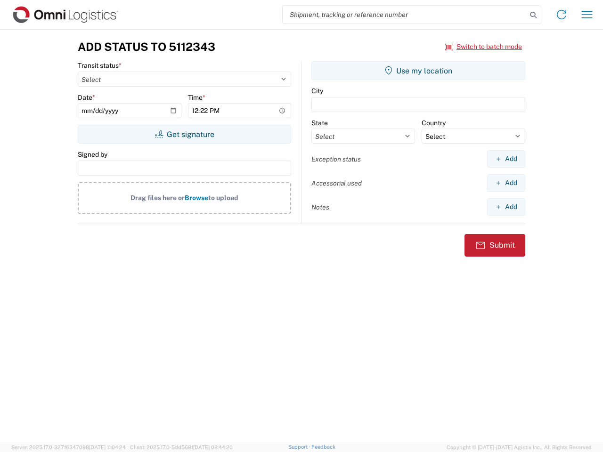 The image size is (603, 452). I want to click on button: Get signature, so click(184, 134).